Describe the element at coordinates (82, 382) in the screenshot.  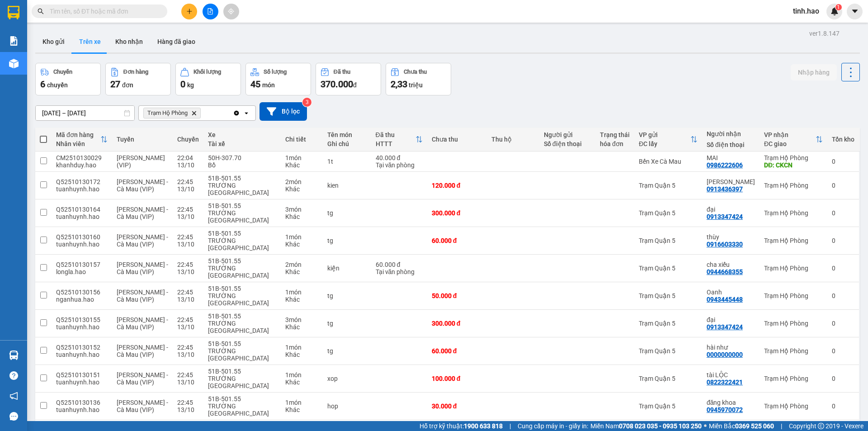
I see `div: tuanhuynh.hao` at that location.